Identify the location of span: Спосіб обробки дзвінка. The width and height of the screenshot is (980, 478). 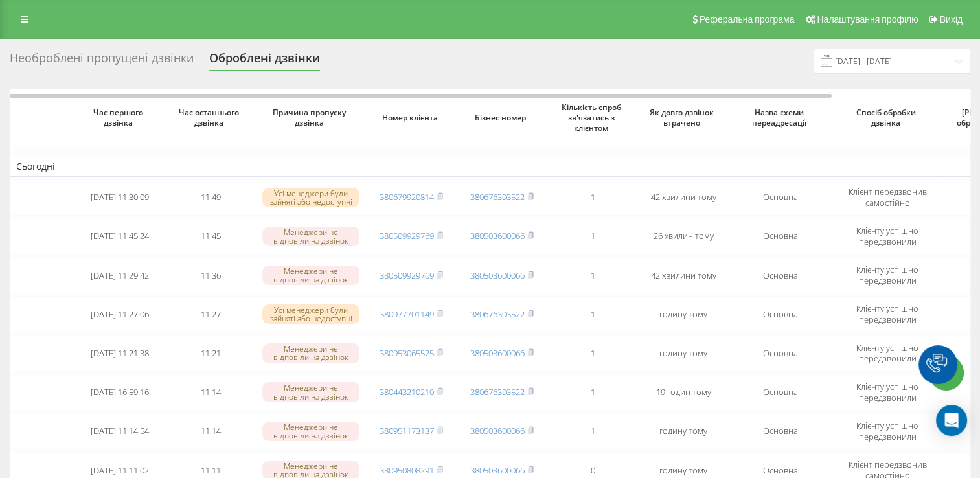
(888, 117).